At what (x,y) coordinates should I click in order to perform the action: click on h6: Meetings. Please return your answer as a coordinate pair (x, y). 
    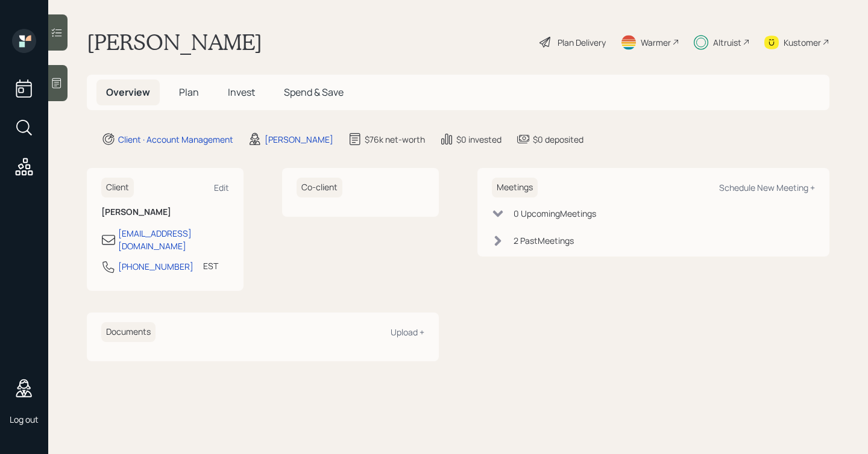
    Looking at the image, I should click on (515, 187).